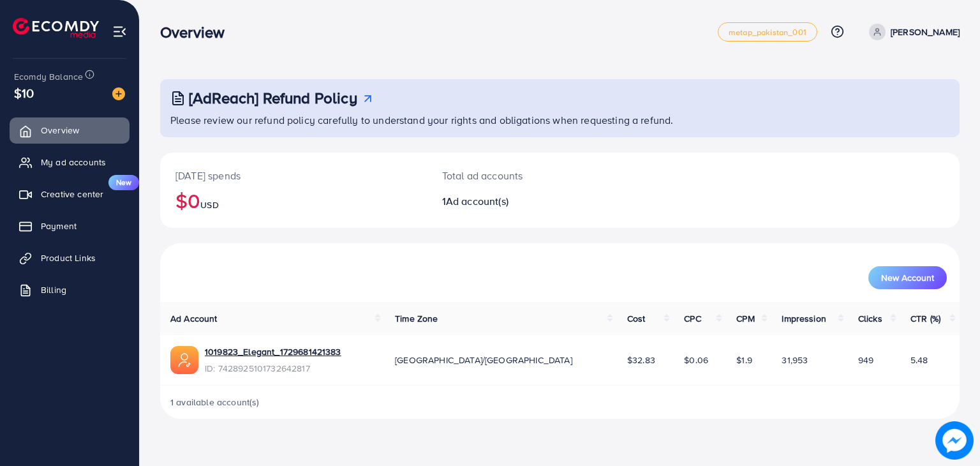 The height and width of the screenshot is (466, 980). Describe the element at coordinates (907, 278) in the screenshot. I see `span: New Account` at that location.